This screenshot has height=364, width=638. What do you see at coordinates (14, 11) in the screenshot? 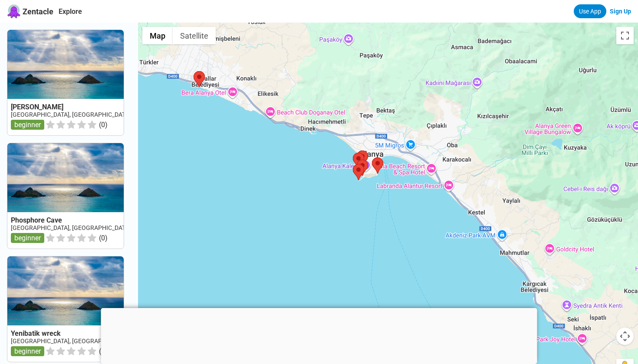
I see `img: Zentacle logo` at bounding box center [14, 11].